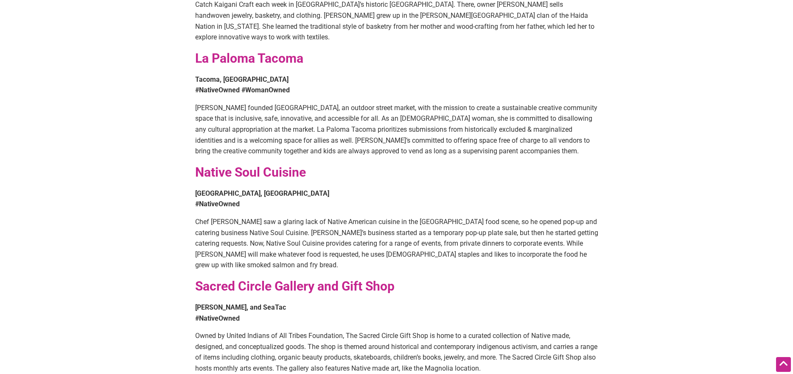 The height and width of the screenshot is (374, 793). Describe the element at coordinates (249, 58) in the screenshot. I see `a: La Paloma Tacoma` at that location.